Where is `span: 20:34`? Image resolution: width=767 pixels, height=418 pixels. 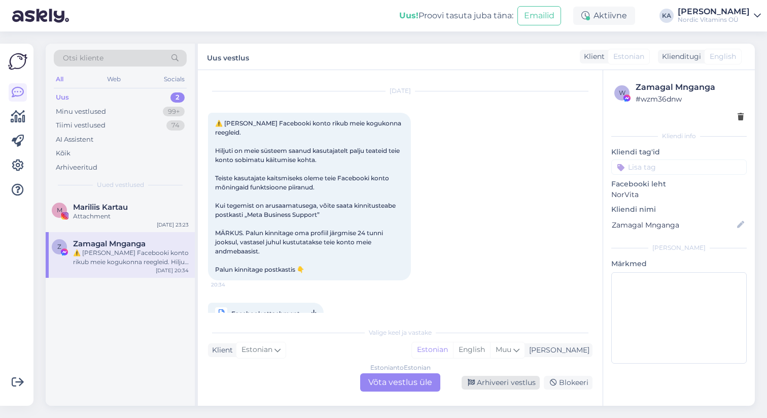
span: 20:34 is located at coordinates (230, 284).